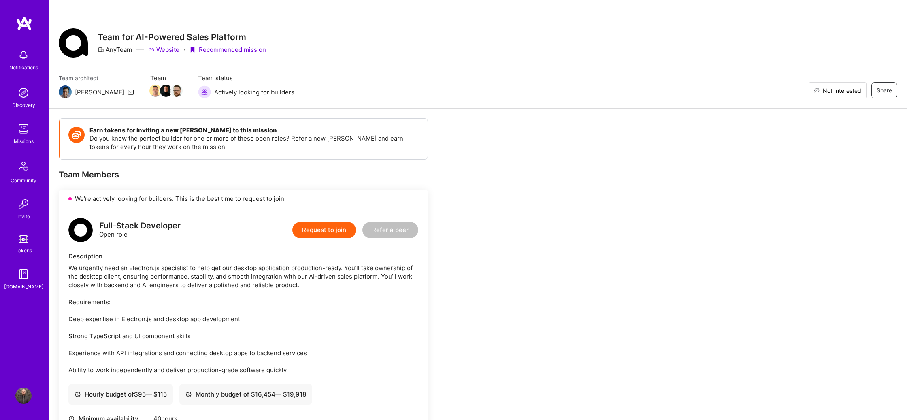 This screenshot has width=907, height=420. What do you see at coordinates (816, 90) in the screenshot?
I see `i: icon EyeClosed` at bounding box center [816, 90].